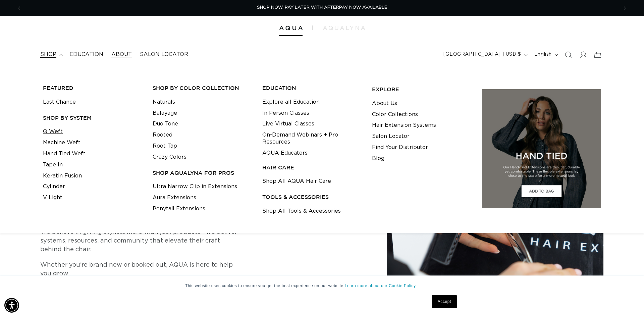 The height and width of the screenshot is (317, 644). Describe the element at coordinates (286, 113) in the screenshot. I see `a: In Person Classes` at that location.